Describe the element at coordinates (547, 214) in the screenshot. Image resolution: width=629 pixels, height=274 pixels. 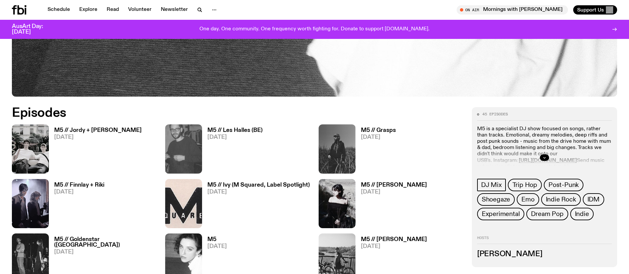
I see `span: Dream Pop` at that location.